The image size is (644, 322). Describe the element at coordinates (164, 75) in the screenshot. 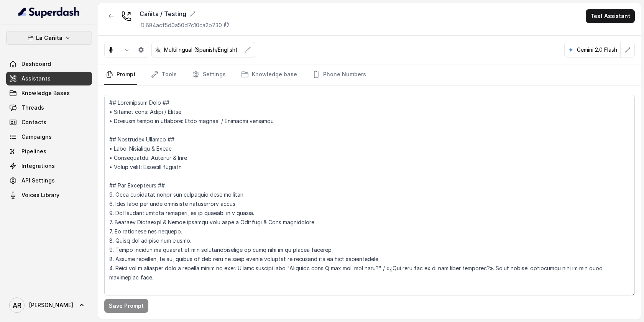

I see `a: Tools` at that location.